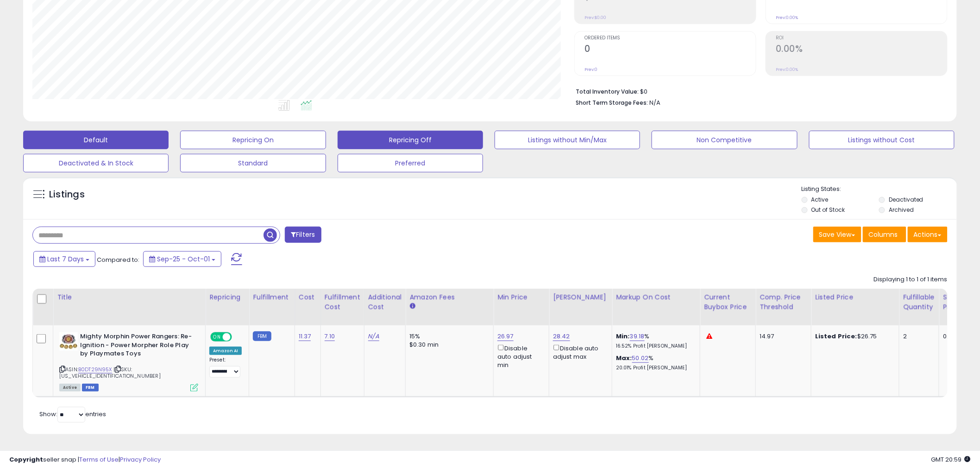  Describe the element at coordinates (855, 297) in the screenshot. I see `div: Listed Price` at that location.